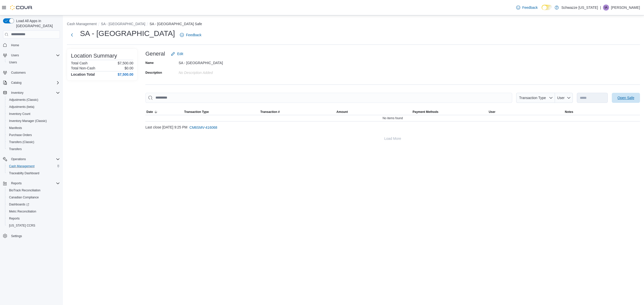 The image size is (644, 305). What do you see at coordinates (17, 93) in the screenshot?
I see `span: Inventory` at bounding box center [17, 93].